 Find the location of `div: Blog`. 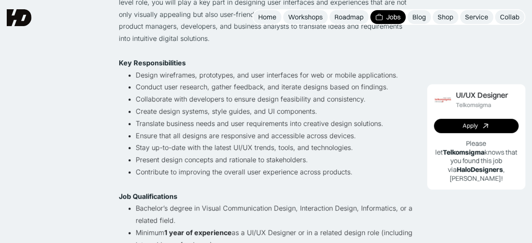

div: Blog is located at coordinates (419, 17).